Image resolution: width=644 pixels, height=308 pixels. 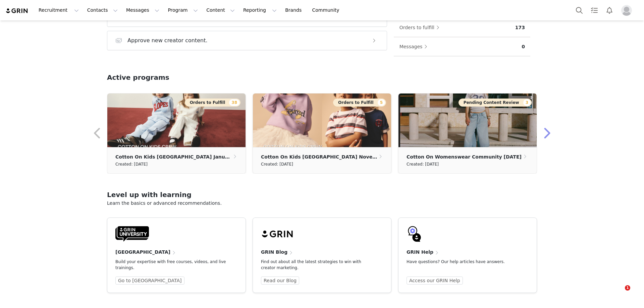 What do you see at coordinates (328, 10) in the screenshot?
I see `a: Community` at bounding box center [328, 10].